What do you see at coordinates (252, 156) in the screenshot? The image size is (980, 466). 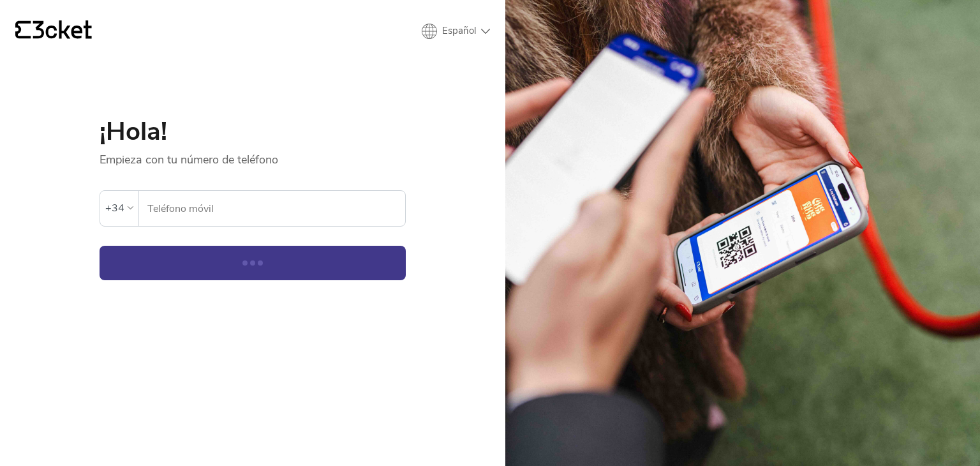 I see `p: Empieza con tu número de teléfono` at bounding box center [252, 156].